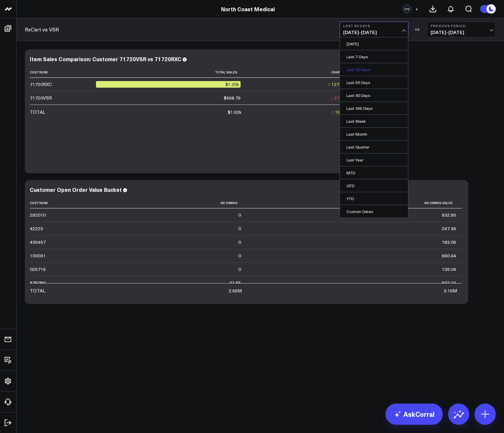 This screenshot has height=433, width=504. Describe the element at coordinates (335, 85) in the screenshot. I see `div: ↑ 127%` at that location.